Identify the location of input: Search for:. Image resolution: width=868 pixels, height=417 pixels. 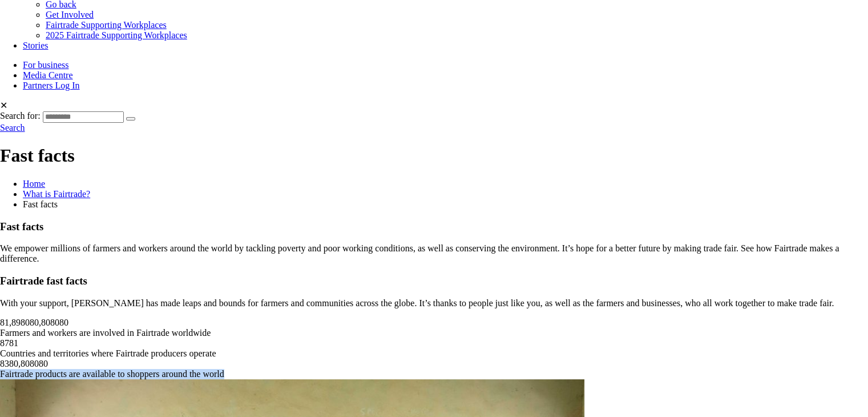
(83, 117).